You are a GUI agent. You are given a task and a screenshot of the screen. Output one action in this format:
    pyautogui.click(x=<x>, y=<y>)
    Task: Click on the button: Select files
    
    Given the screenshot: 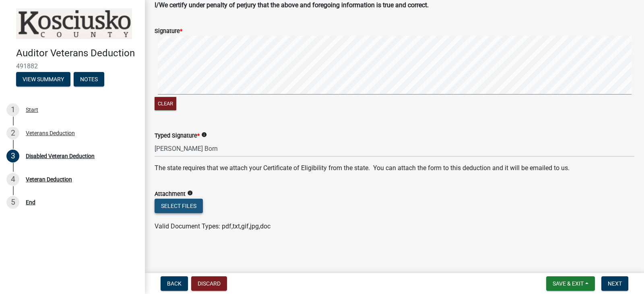 What is the action you would take?
    pyautogui.click(x=178, y=206)
    